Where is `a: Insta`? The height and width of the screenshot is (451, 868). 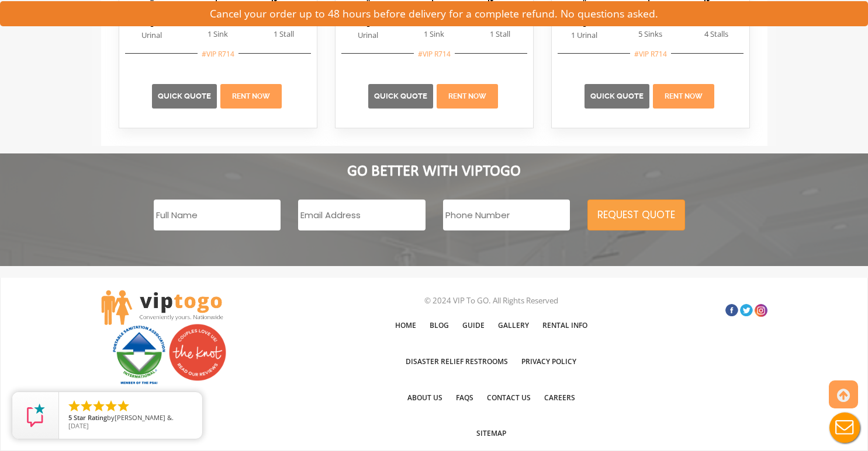 a: Insta is located at coordinates (761, 311).